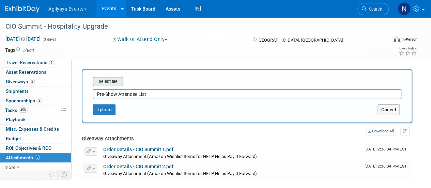 Image resolution: width=431 pixels, height=188 pixels. What do you see at coordinates (32, 129) in the screenshot?
I see `span: Misc. Expenses & Credits` at bounding box center [32, 129].